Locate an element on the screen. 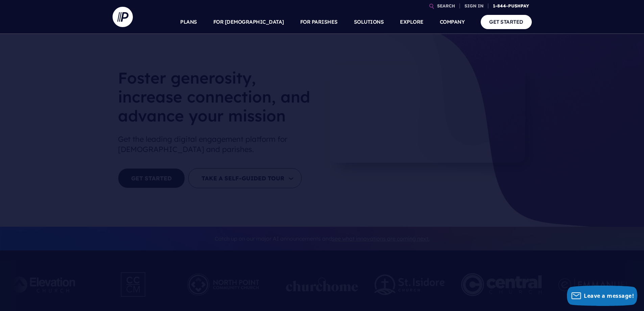 This screenshot has height=311, width=644. a: PLANS is located at coordinates (189, 22).